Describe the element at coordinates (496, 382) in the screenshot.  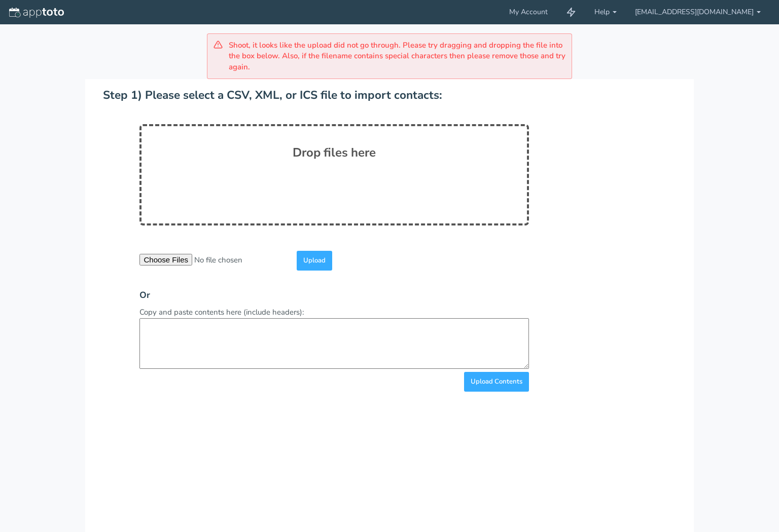
I see `input: Upload Contents` at that location.